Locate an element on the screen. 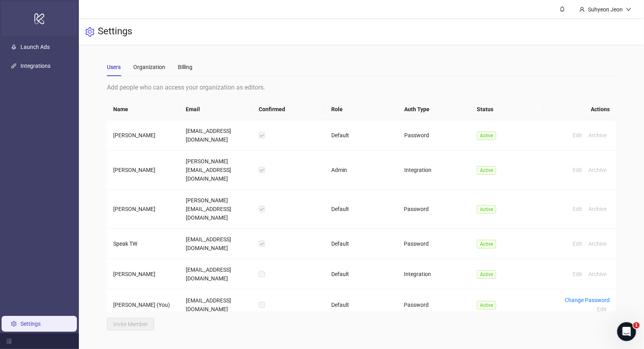 Image resolution: width=644 pixels, height=349 pixels. div: Organization is located at coordinates (149, 67).